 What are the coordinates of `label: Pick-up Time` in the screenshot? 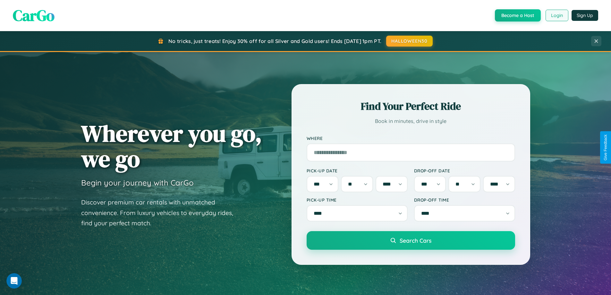 It's located at (357, 200).